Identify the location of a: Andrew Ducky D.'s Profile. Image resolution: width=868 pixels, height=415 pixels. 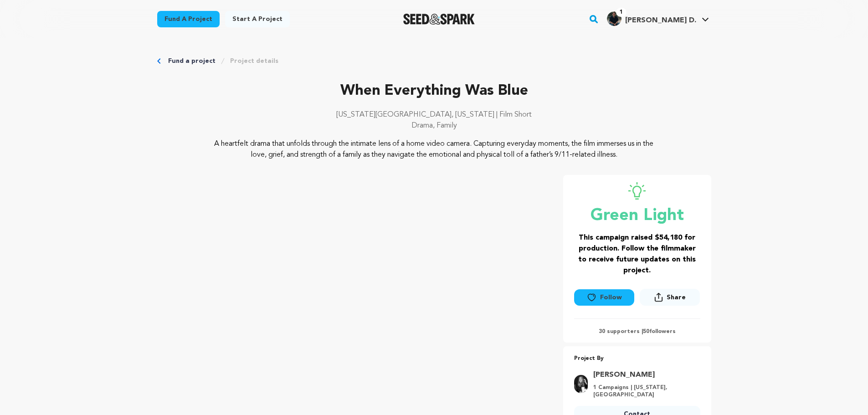
(658, 18).